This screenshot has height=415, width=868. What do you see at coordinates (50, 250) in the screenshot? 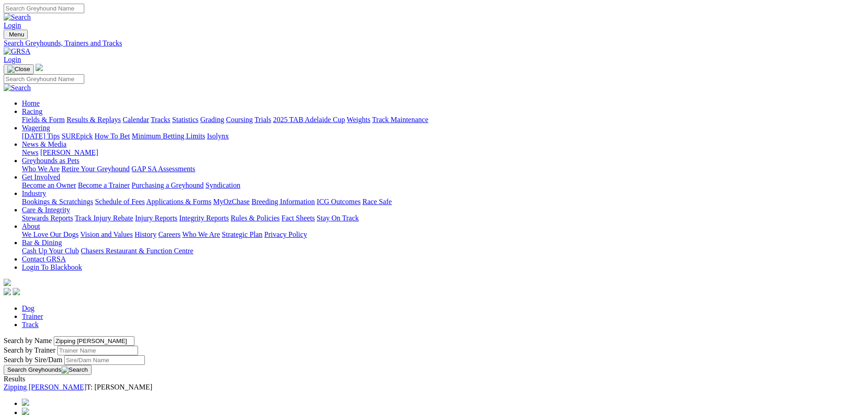
I see `a: Cash Up Your Club` at bounding box center [50, 250].